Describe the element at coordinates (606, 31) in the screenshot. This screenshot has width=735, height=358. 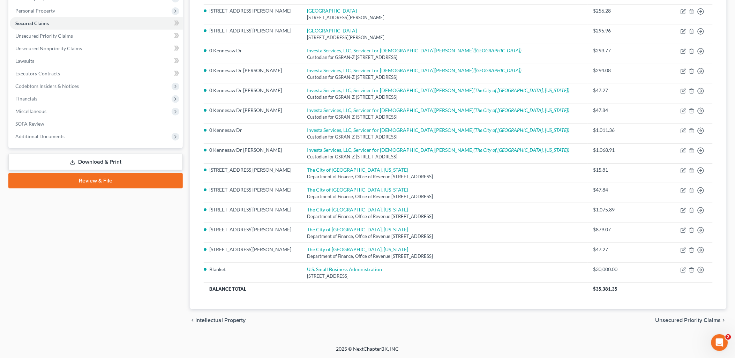
I see `div: $295.96` at that location.